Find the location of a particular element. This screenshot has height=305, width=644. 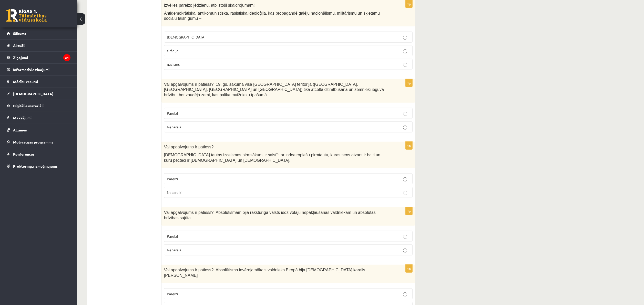

span: Mācību resursi is located at coordinates (25, 82).